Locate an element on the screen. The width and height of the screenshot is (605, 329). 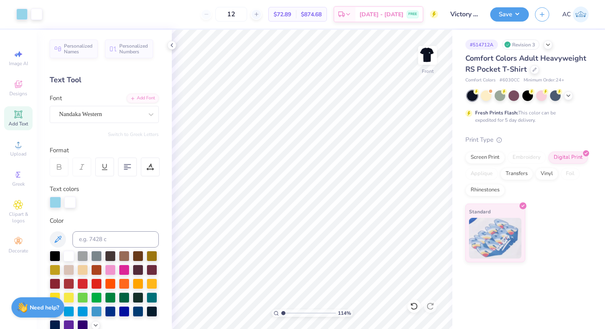
span: AC is located at coordinates (567, 14).